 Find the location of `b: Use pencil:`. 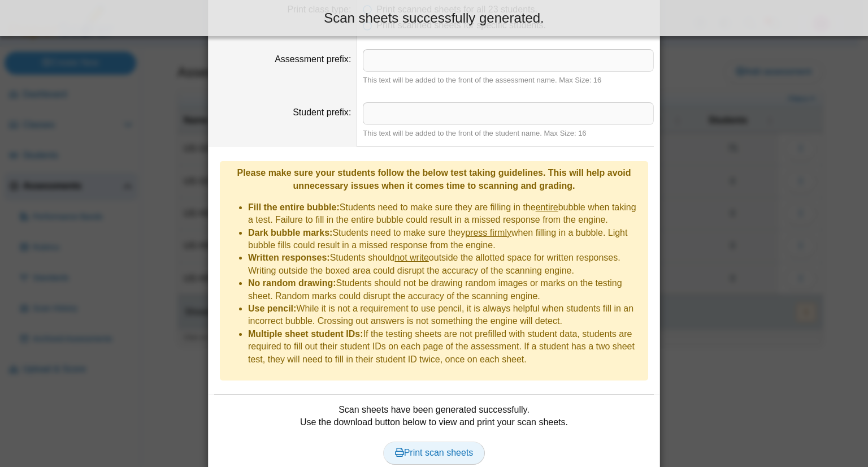

b: Use pencil: is located at coordinates (272, 308).